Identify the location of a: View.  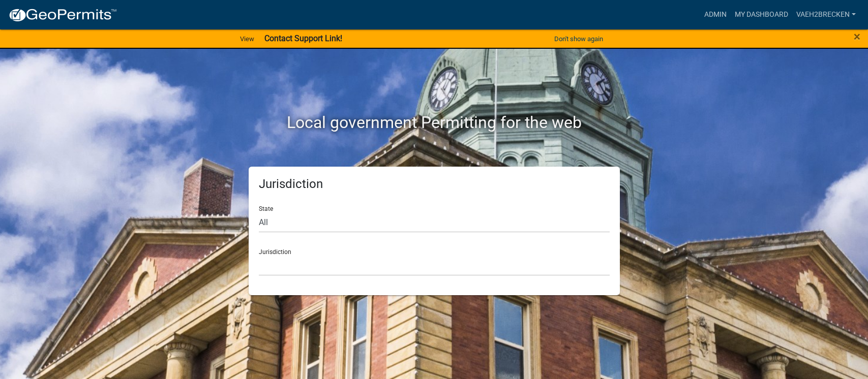
(247, 39).